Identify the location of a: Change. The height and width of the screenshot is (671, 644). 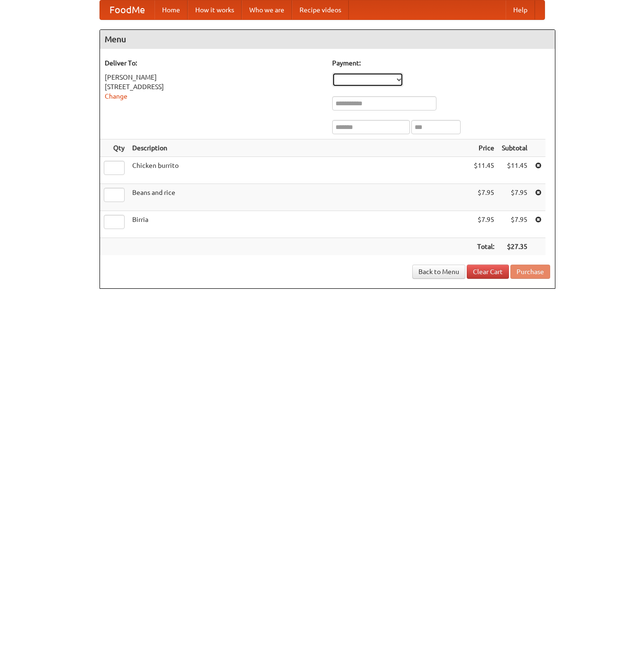
(116, 96).